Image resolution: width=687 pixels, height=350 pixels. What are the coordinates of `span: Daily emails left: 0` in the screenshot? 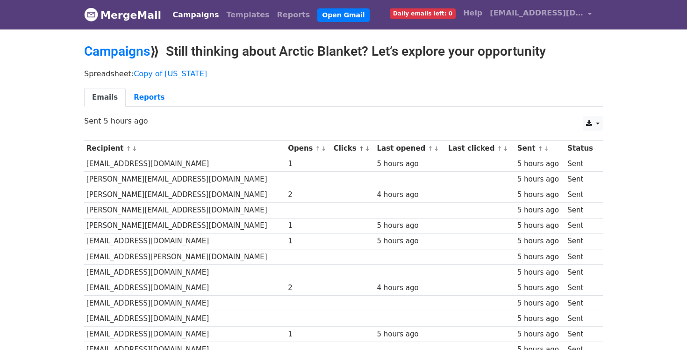 It's located at (423, 14).